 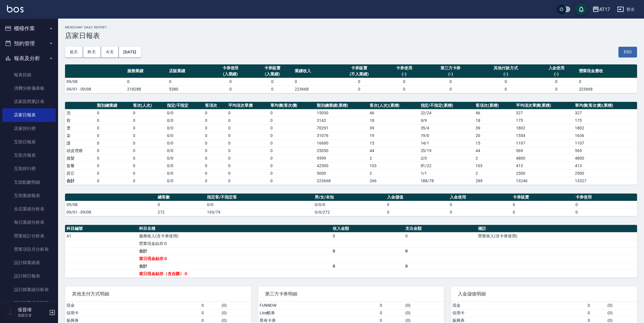 What do you see at coordinates (29, 155) in the screenshot?
I see `a: 互助月報表` at bounding box center [29, 155].